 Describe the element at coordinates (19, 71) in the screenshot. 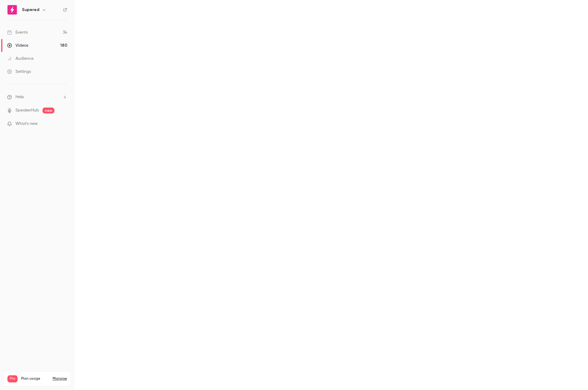

I see `div: Settings` at that location.